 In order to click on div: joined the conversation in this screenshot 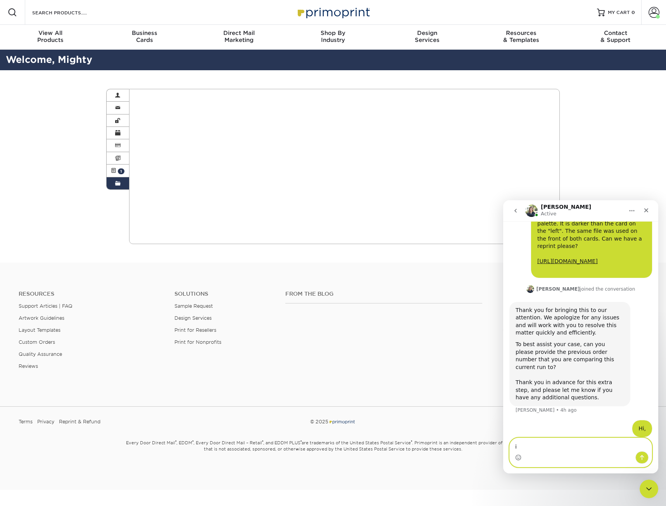, I will do `click(83, 89)`.